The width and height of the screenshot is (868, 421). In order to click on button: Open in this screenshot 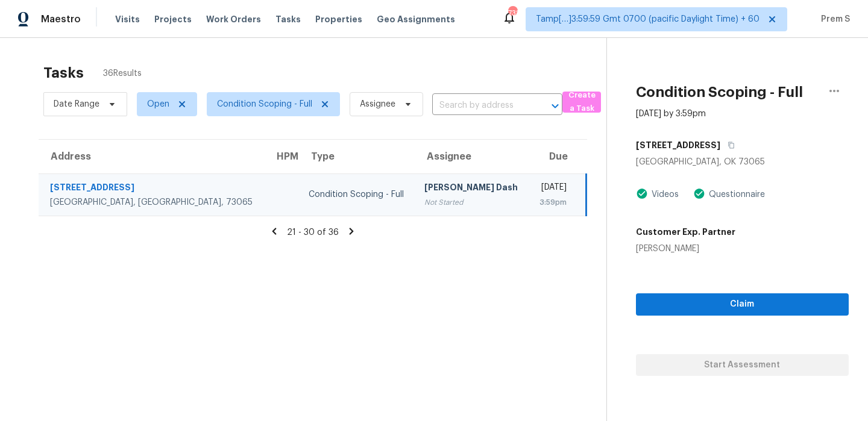, I will do `click(556, 106)`.